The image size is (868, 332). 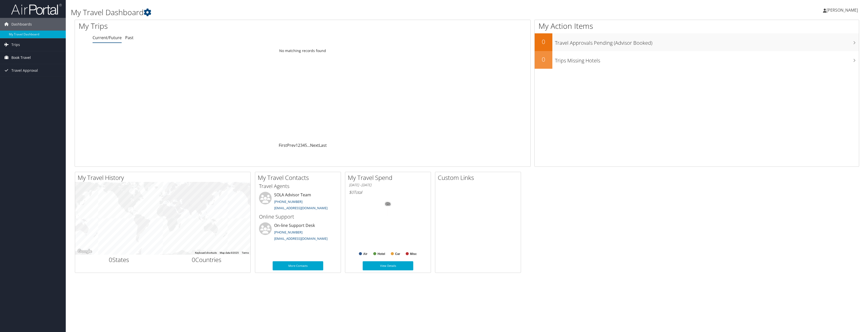 What do you see at coordinates (296, 145) in the screenshot?
I see `a: 1` at bounding box center [296, 145].